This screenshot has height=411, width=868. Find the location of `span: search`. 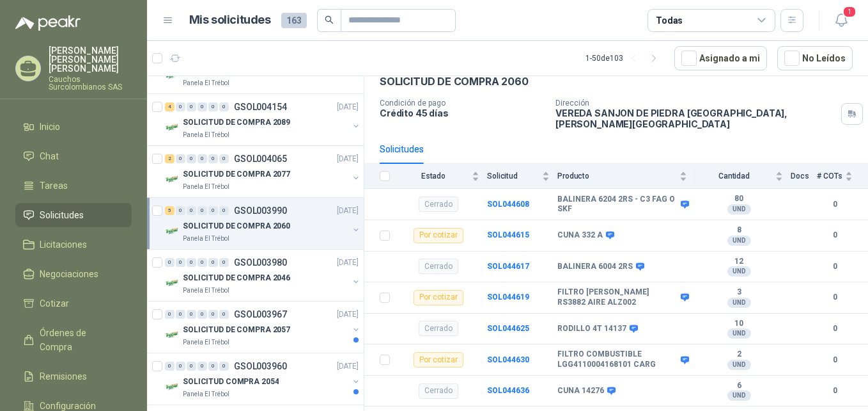

span: search is located at coordinates (330, 19).